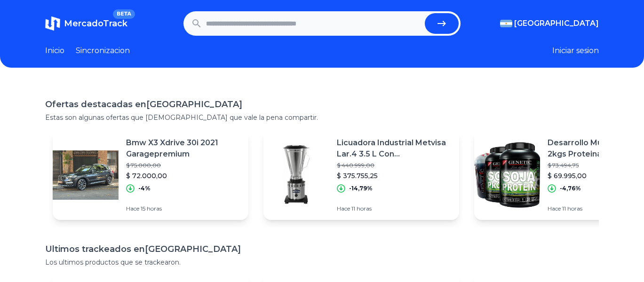 The image size is (644, 282). I want to click on span: BETA, so click(124, 14).